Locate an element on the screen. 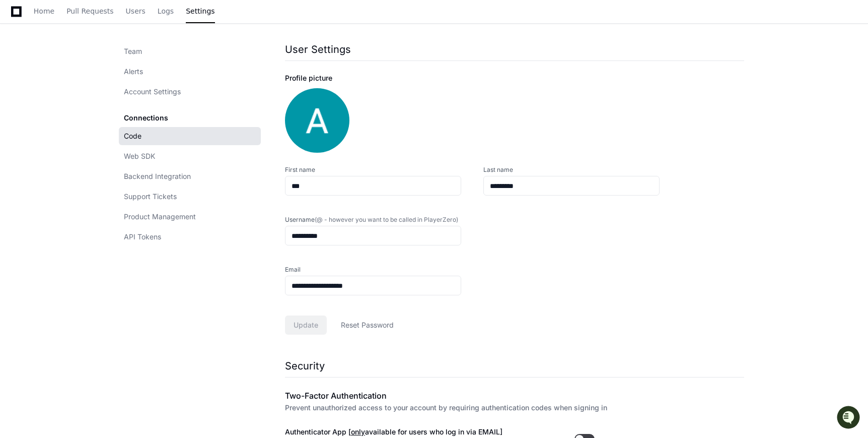  a: Alerts is located at coordinates (190, 72).